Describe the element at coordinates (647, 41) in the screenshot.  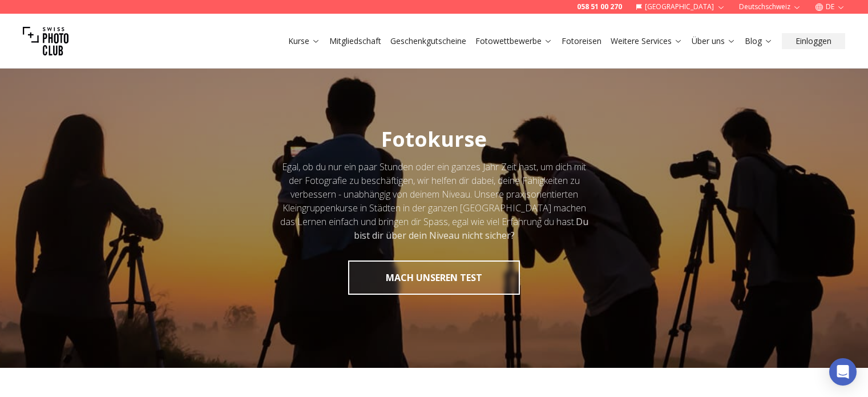
I see `a: Weitere Services` at that location.